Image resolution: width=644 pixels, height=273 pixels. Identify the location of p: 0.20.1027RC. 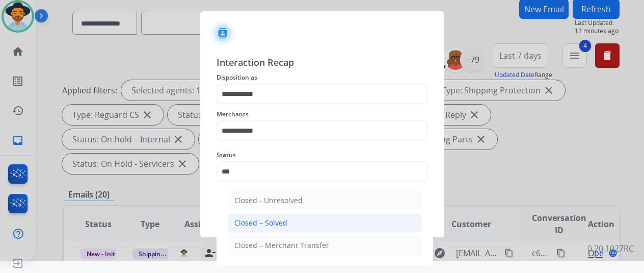
(610, 248).